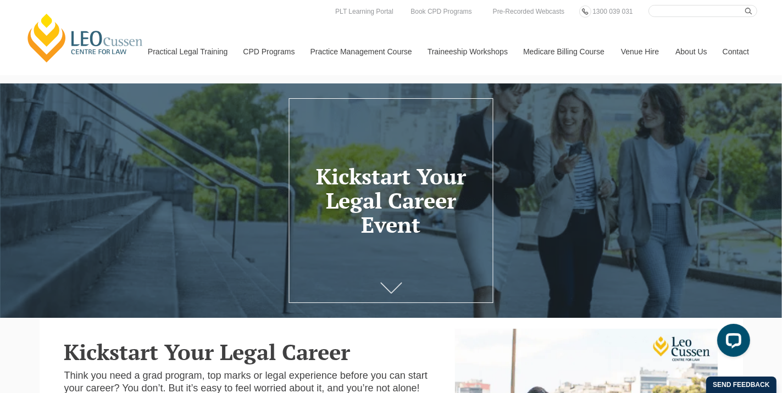 This screenshot has height=393, width=782. What do you see at coordinates (268, 52) in the screenshot?
I see `a: CPD Programs` at bounding box center [268, 52].